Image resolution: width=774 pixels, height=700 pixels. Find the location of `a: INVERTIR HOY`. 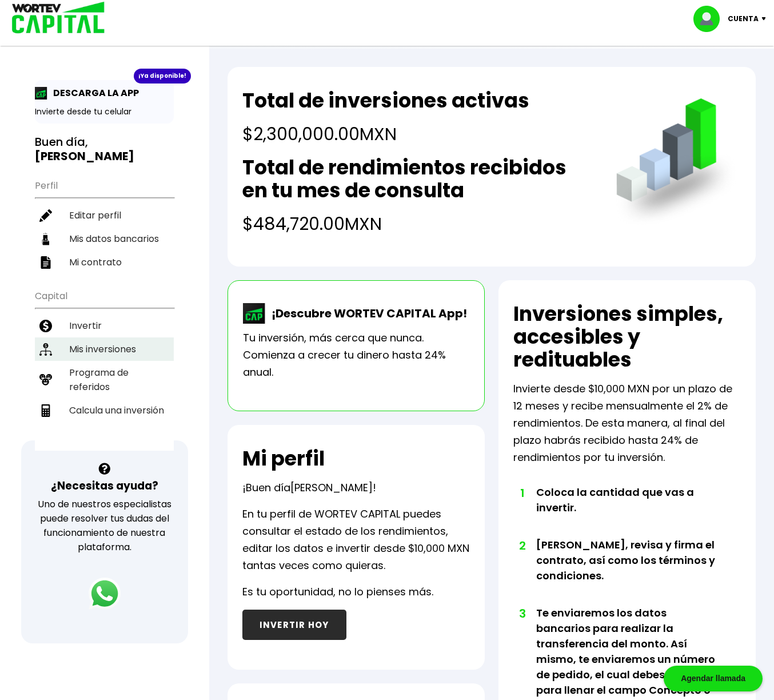

a: INVERTIR HOY is located at coordinates (295, 624).